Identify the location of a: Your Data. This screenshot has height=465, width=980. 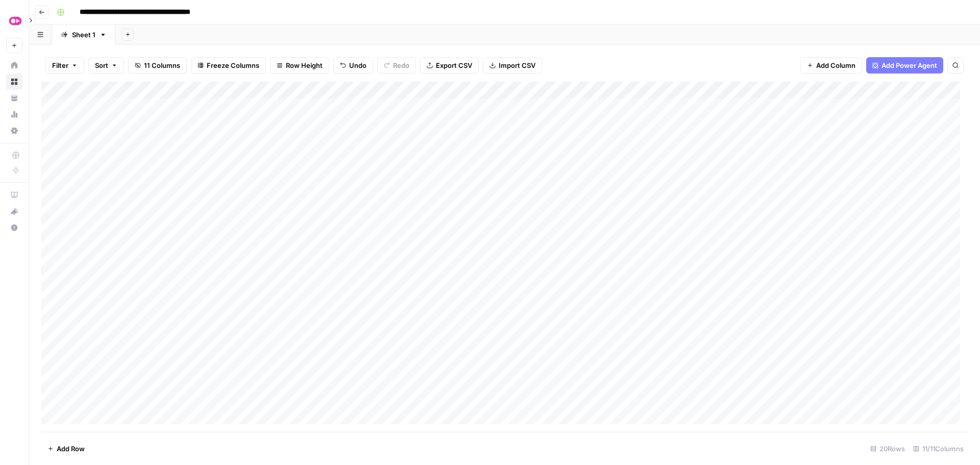
(15, 98).